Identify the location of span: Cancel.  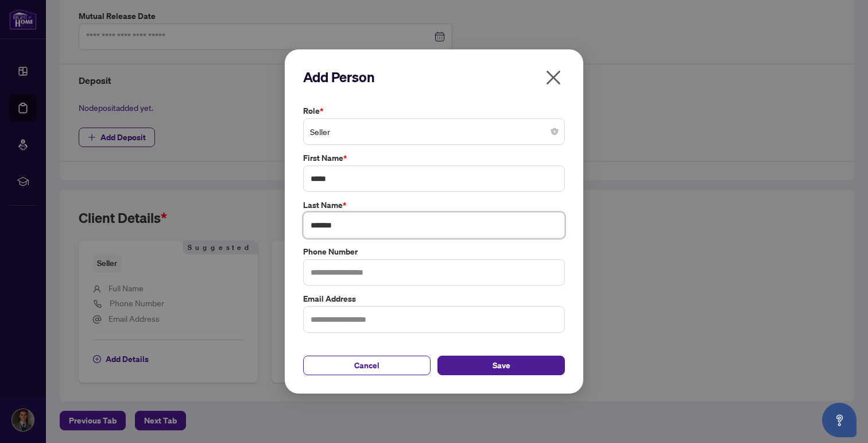
(366, 365).